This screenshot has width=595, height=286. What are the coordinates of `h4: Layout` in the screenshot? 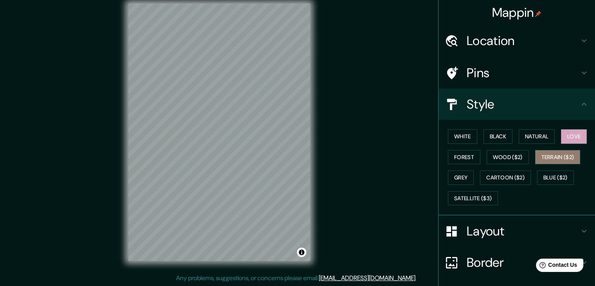 It's located at (523, 231).